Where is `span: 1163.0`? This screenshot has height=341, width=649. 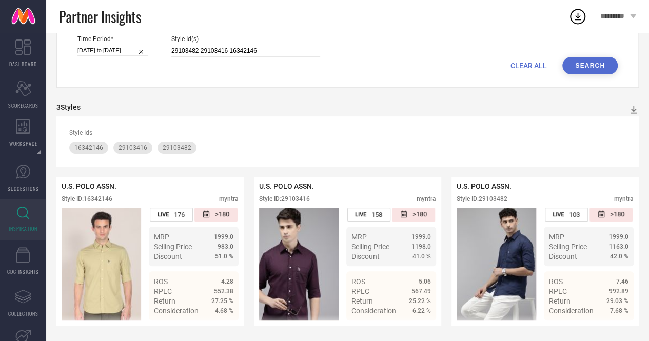
span: 1163.0 is located at coordinates (619, 247).